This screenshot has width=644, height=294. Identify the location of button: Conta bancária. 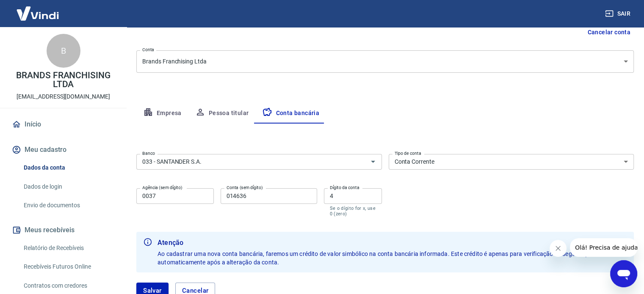
(290, 113).